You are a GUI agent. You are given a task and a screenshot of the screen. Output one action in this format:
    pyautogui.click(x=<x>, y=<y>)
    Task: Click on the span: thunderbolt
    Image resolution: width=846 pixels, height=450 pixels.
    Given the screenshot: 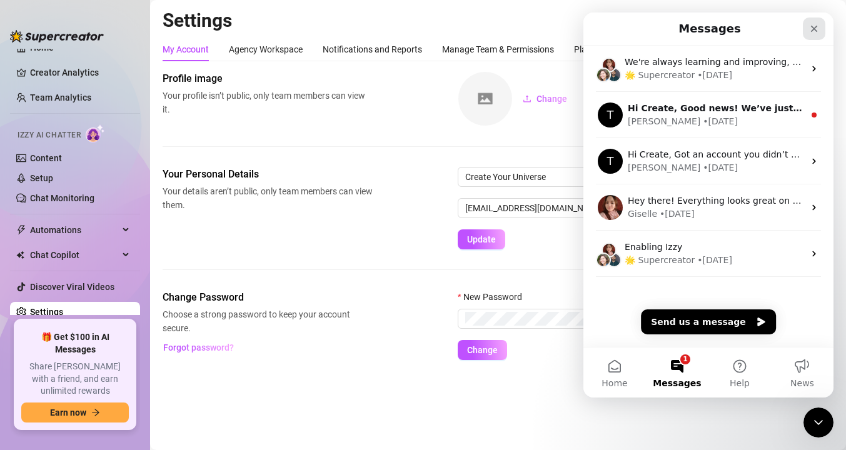 What is the action you would take?
    pyautogui.click(x=21, y=230)
    